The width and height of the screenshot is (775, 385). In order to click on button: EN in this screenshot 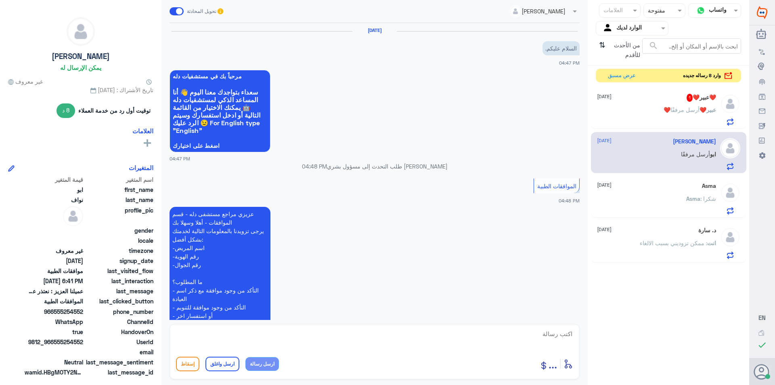, I will do `click(762, 317)`.